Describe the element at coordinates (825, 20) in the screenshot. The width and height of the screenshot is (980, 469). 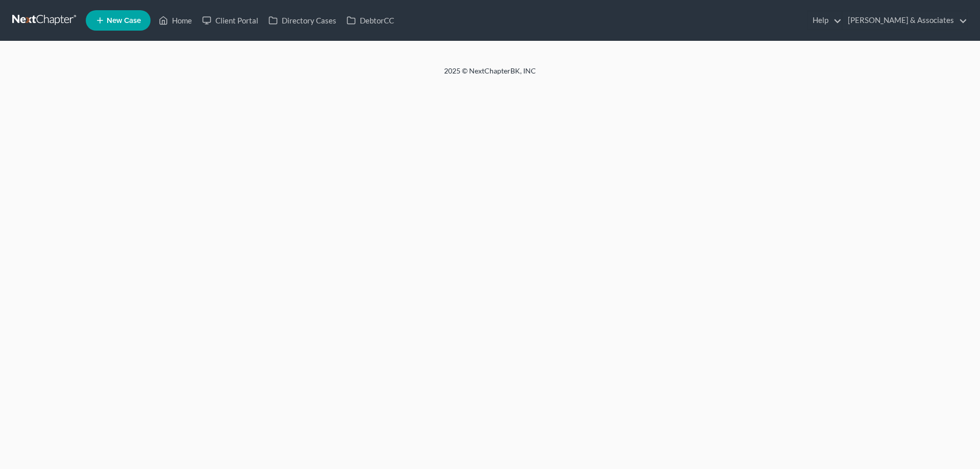
I see `a: Help` at that location.